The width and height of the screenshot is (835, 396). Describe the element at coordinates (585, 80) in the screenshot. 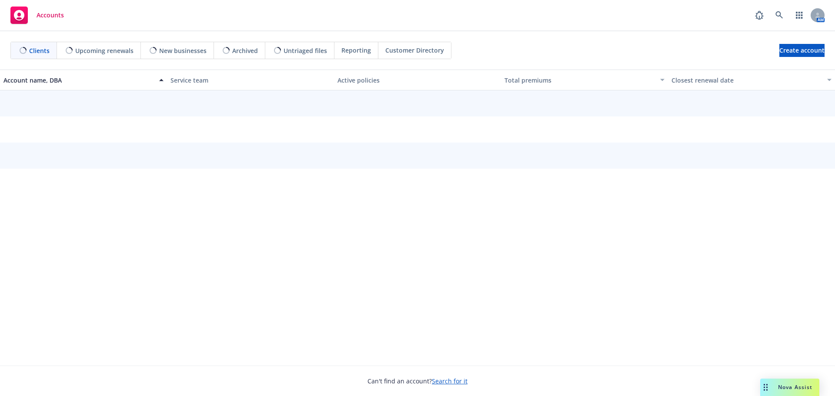

I see `button: Total premiums` at that location.